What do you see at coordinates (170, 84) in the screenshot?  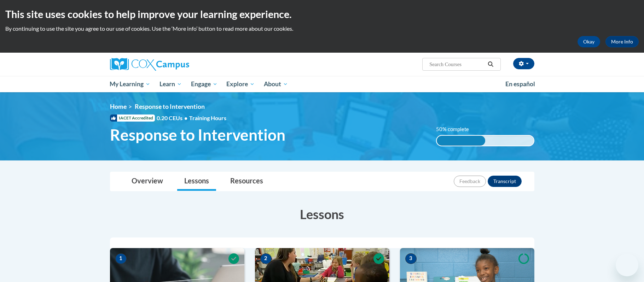 I see `span: Learn` at bounding box center [170, 84].